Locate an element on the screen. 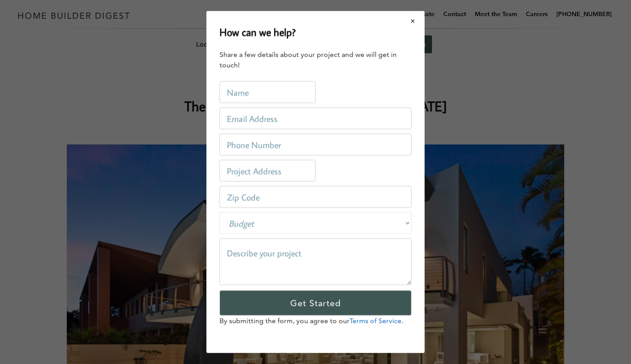 This screenshot has width=631, height=364. input: Zip Code is located at coordinates (316, 197).